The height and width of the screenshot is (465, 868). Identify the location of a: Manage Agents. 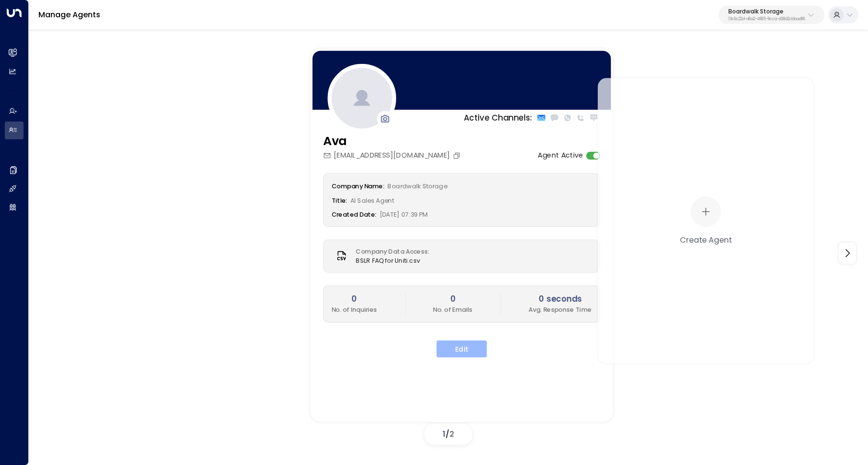
(69, 14).